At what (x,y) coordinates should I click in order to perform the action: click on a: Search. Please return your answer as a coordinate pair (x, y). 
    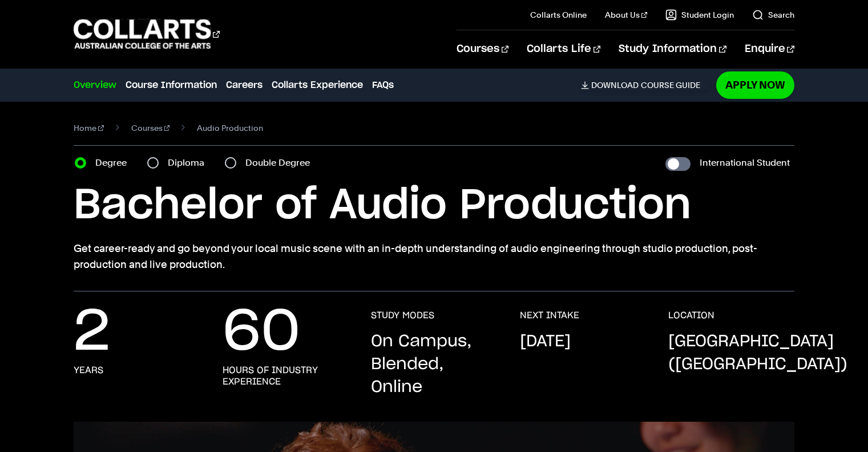
    Looking at the image, I should click on (774, 15).